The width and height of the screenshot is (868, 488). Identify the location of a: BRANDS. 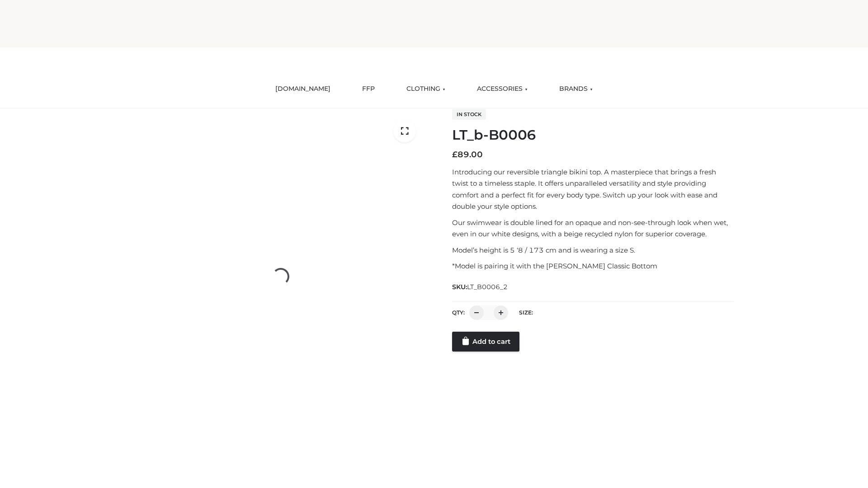
(576, 89).